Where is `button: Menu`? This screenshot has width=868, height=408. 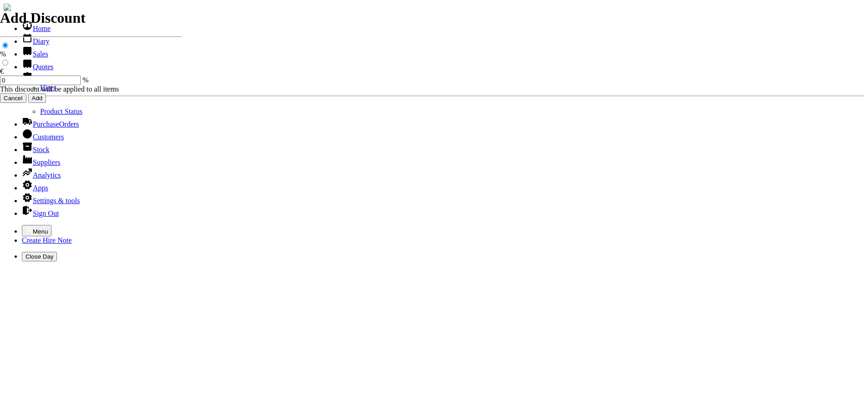
button: Menu is located at coordinates (36, 231).